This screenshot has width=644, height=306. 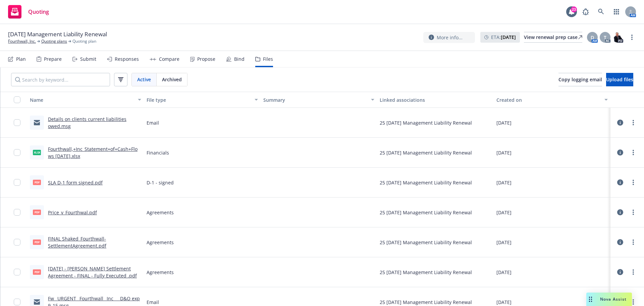 What do you see at coordinates (37, 152) in the screenshot?
I see `span: xlsx` at bounding box center [37, 152].